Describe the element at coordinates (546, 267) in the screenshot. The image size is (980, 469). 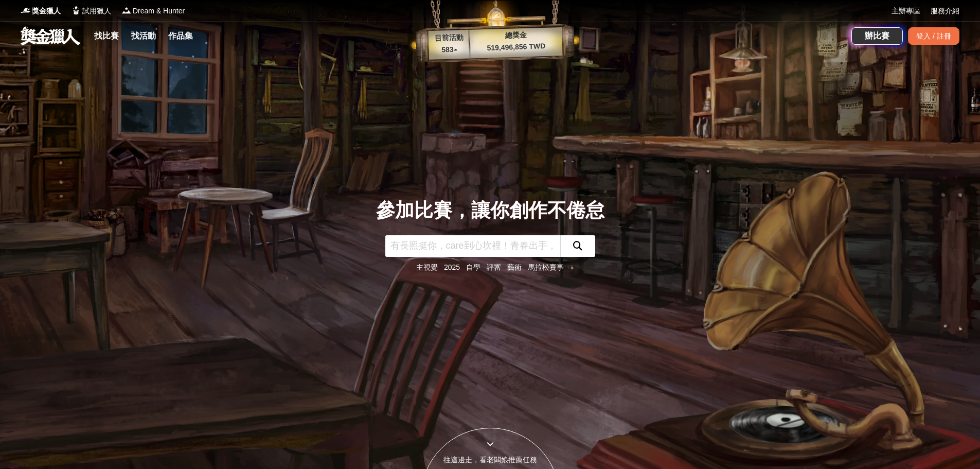
I see `a: 馬拉松賽事` at that location.